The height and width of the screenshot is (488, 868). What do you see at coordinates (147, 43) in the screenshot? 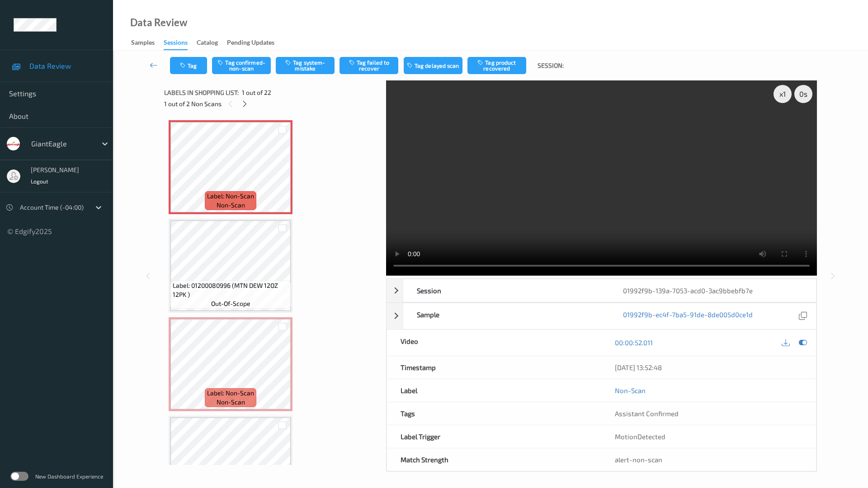
I see `a: Samples` at bounding box center [147, 43].